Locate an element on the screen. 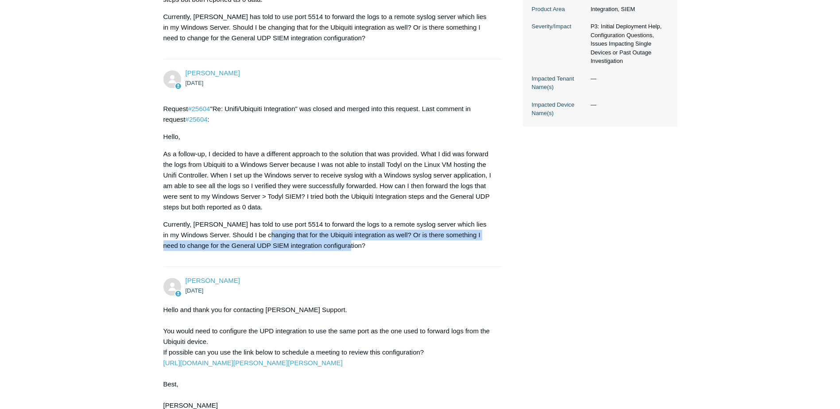  dt: Impacted Device Name(s) is located at coordinates (559, 109).